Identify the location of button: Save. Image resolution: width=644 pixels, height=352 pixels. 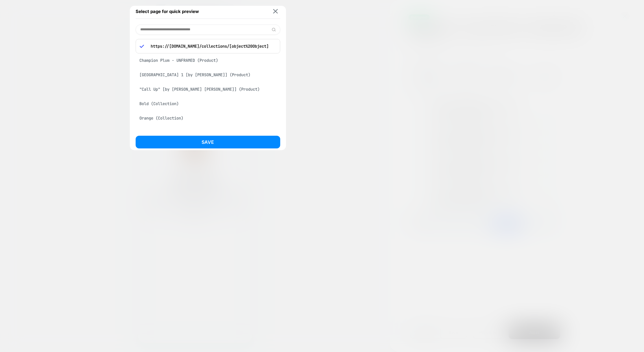
(208, 142).